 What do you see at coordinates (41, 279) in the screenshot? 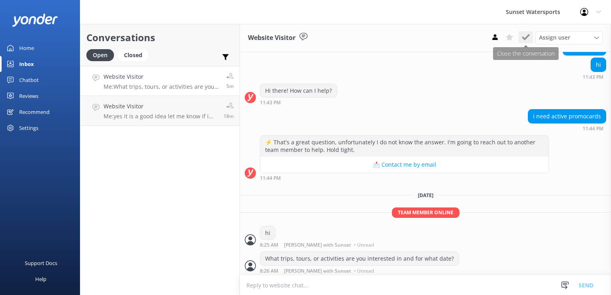
I see `div: Help` at bounding box center [41, 279].